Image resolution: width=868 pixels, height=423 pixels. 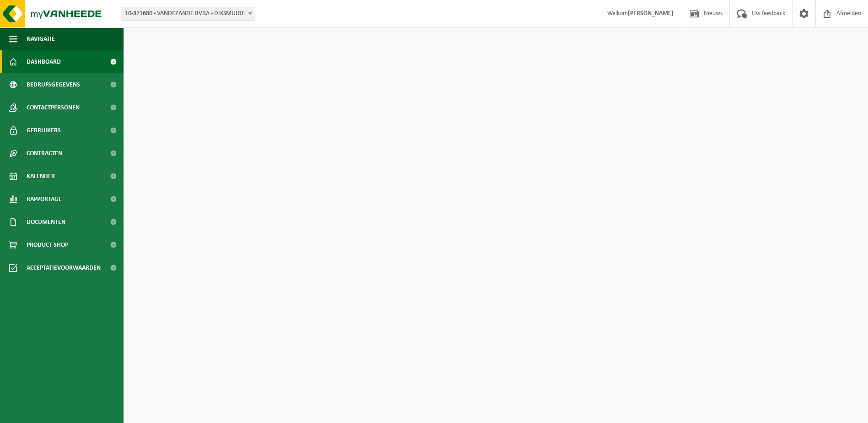 What do you see at coordinates (44, 153) in the screenshot?
I see `span: Contracten` at bounding box center [44, 153].